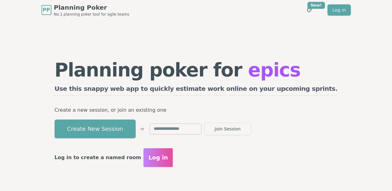 The width and height of the screenshot is (392, 191). I want to click on p: Log in to create a named room, so click(98, 158).